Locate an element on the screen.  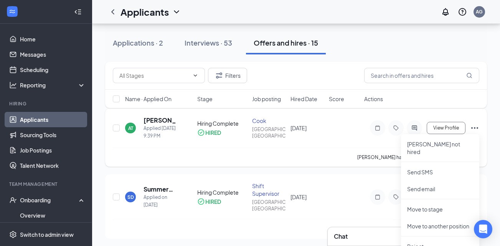
input: Search in offers and hires is located at coordinates (421, 76).